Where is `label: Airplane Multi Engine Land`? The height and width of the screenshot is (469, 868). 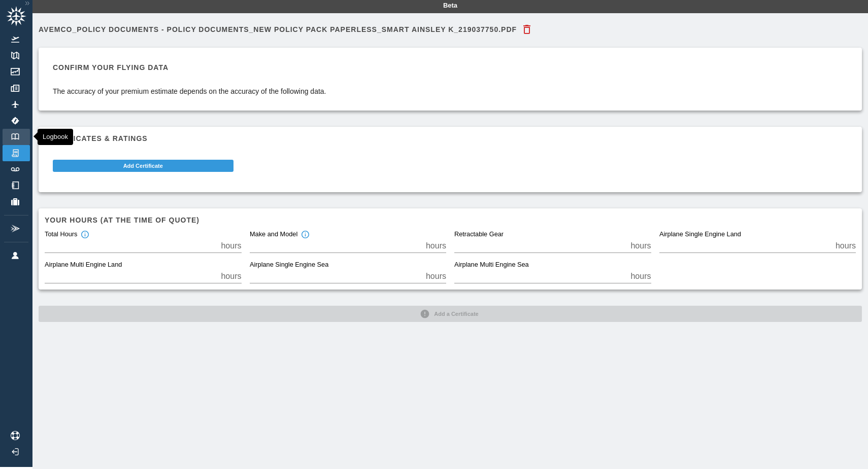 label: Airplane Multi Engine Land is located at coordinates (83, 265).